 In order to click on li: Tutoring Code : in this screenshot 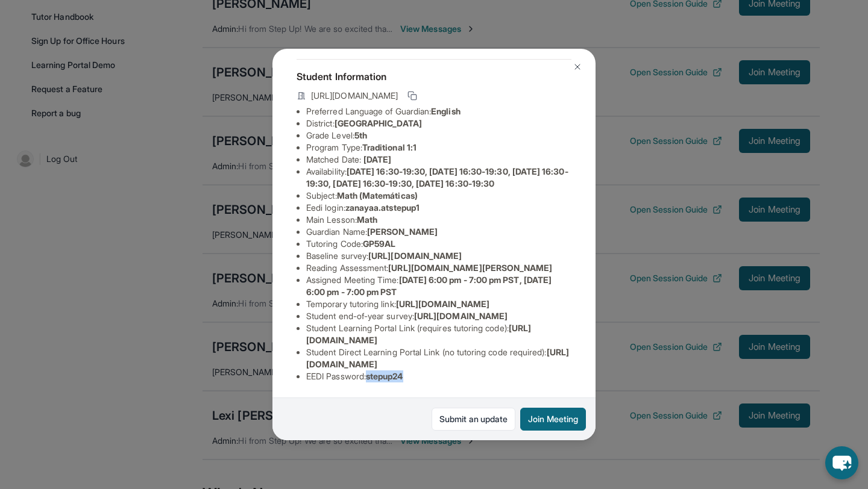, I will do `click(439, 244)`.